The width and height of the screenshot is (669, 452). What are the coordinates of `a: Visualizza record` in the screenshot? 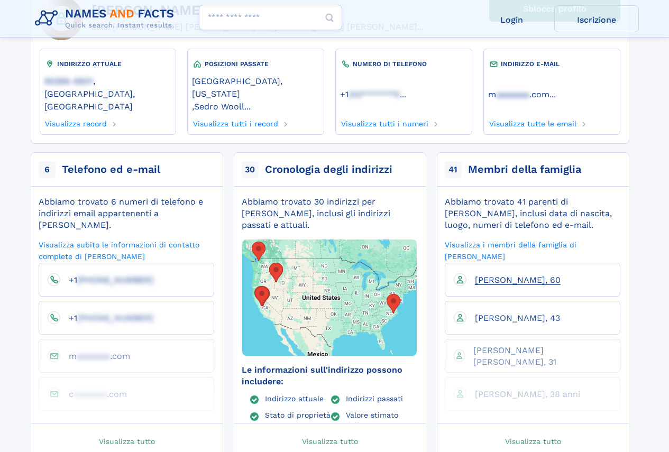 It's located at (76, 122).